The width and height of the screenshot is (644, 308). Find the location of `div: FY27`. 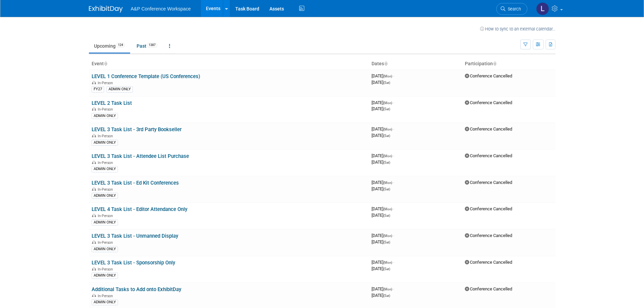

div: FY27 is located at coordinates (97, 89).